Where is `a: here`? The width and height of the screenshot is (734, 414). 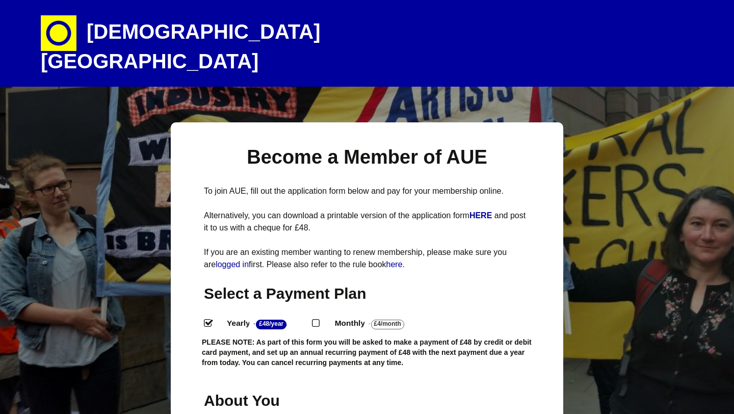
a: here is located at coordinates (395, 264).